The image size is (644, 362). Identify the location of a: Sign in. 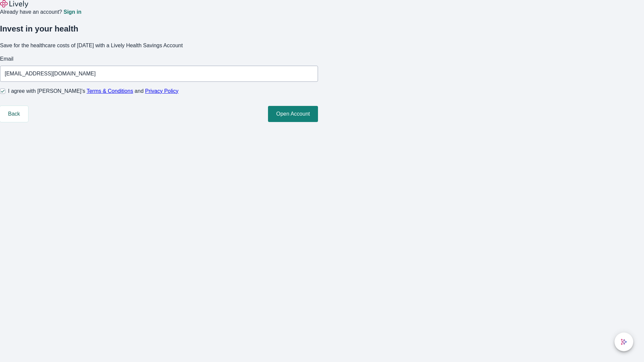
(72, 12).